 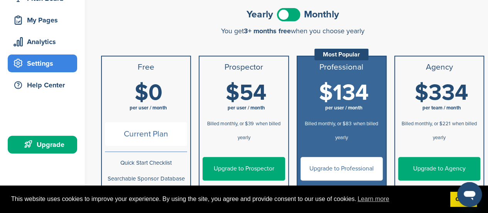 I want to click on span: Billed monthly, or $39, so click(x=230, y=124).